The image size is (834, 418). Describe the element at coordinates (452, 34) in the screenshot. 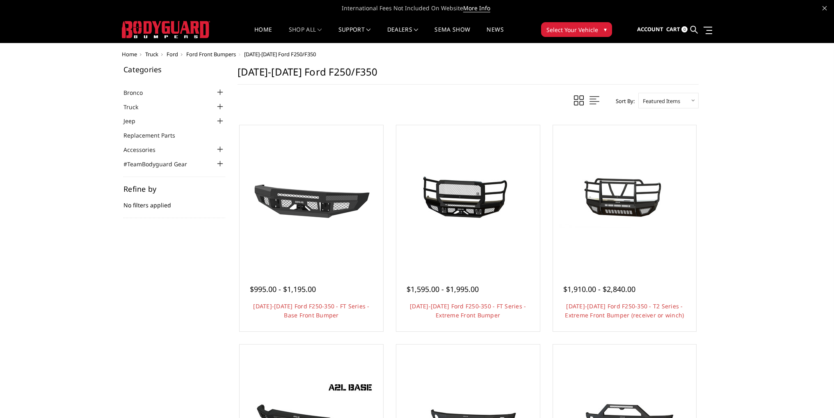

I see `a: SEMA Show` at that location.